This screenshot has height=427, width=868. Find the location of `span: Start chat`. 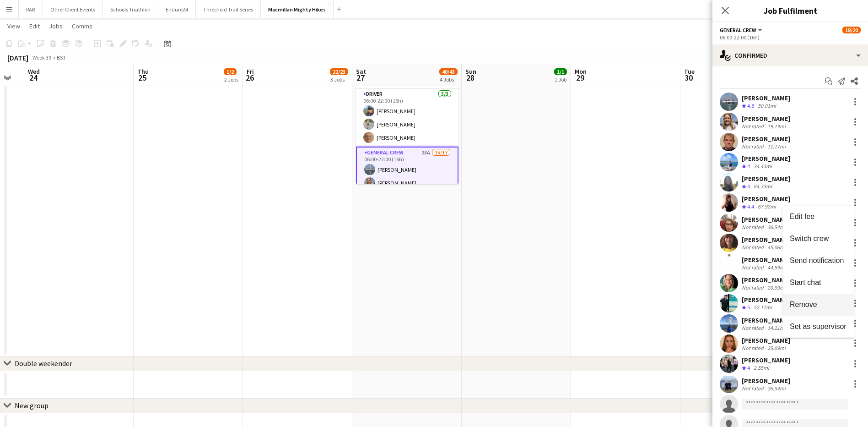

span: Start chat is located at coordinates (805, 282).